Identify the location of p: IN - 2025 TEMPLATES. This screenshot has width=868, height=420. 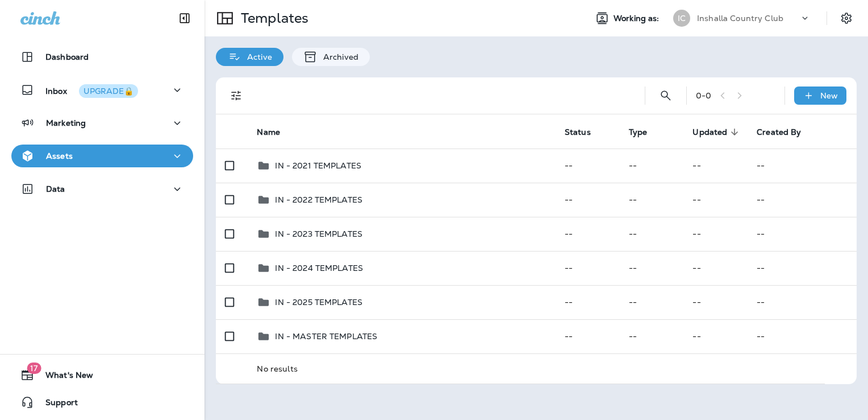
(319, 302).